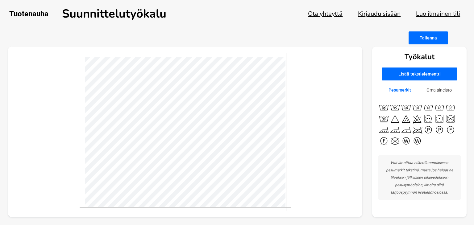 Image resolution: width=474 pixels, height=225 pixels. What do you see at coordinates (380, 14) in the screenshot?
I see `button: Kirjaudu sisään` at bounding box center [380, 14].